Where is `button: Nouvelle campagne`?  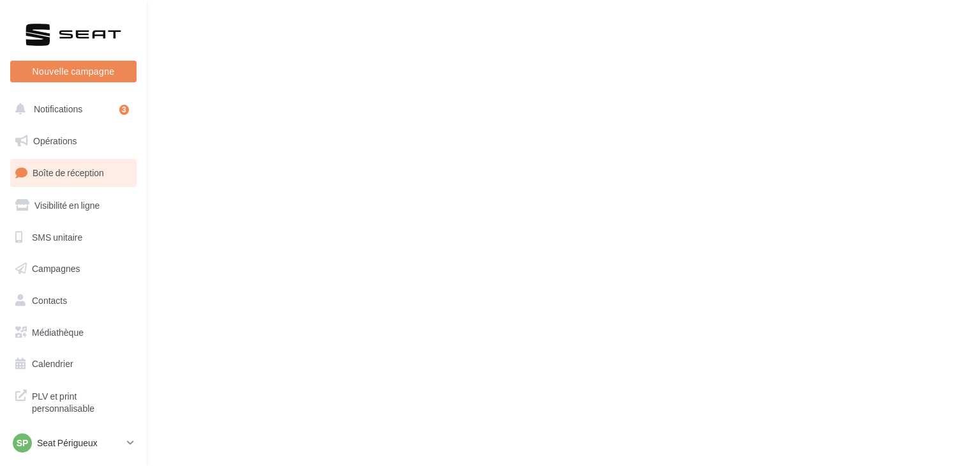
button: Nouvelle campagne is located at coordinates (73, 72).